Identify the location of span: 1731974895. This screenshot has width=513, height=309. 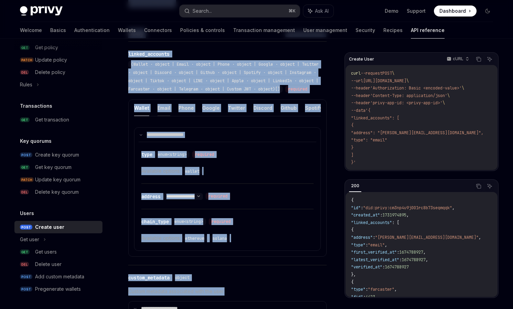
(394, 215).